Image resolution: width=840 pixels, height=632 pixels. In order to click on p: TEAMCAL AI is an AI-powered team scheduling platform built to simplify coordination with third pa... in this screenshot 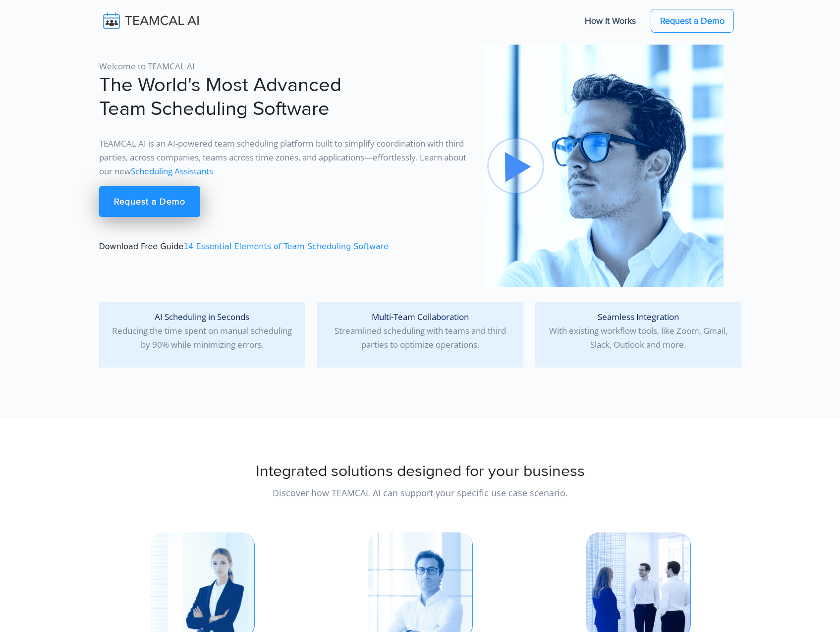, I will do `click(284, 157)`.